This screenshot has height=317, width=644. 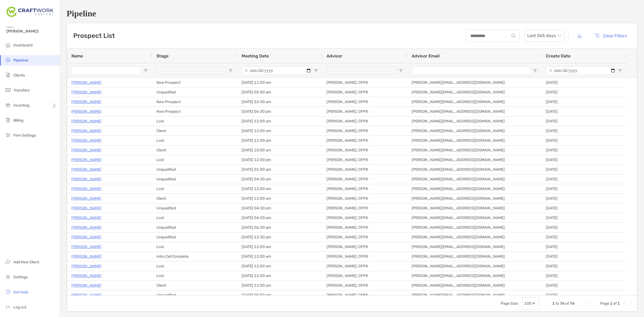 I want to click on span: Name, so click(x=77, y=56).